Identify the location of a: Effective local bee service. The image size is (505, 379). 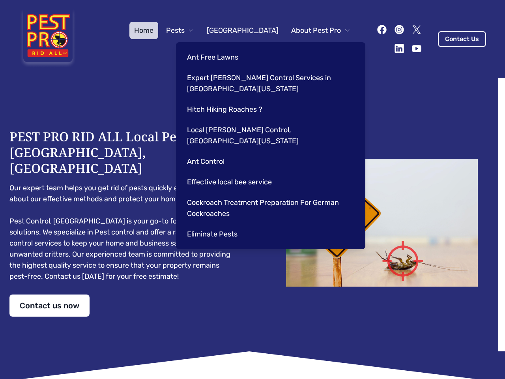
(269, 182).